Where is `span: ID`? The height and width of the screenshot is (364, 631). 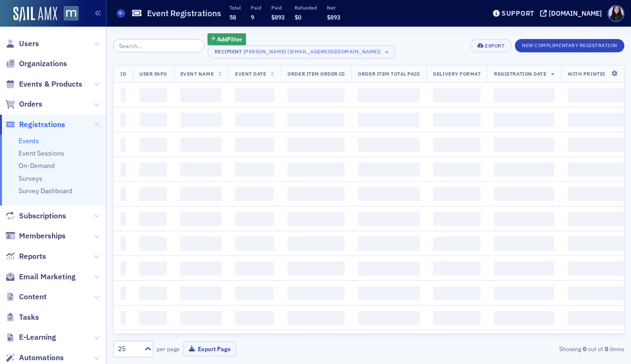
span: ID is located at coordinates (123, 74).